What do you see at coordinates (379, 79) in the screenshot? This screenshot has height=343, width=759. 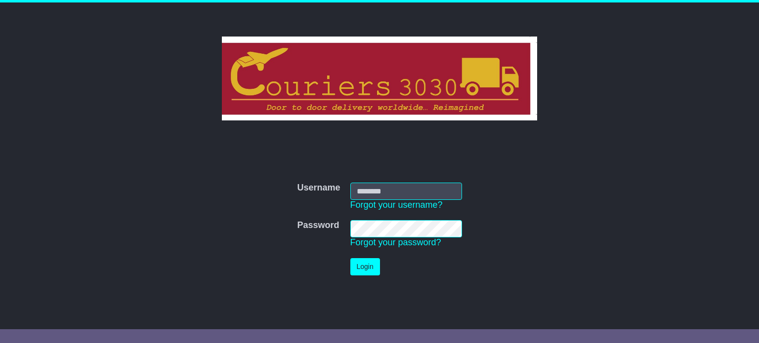 I see `img: Couriers 3030` at bounding box center [379, 79].